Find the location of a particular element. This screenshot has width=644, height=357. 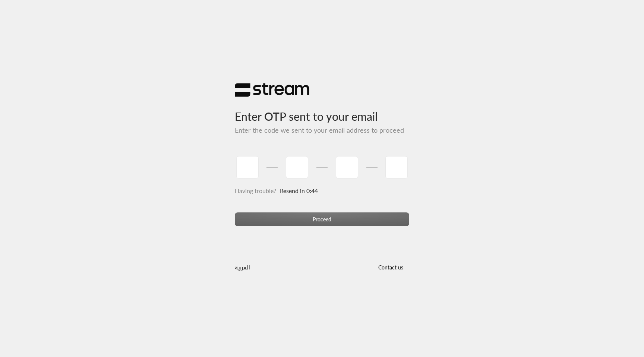

h3: Enter OTP sent to your email is located at coordinates (322, 110).